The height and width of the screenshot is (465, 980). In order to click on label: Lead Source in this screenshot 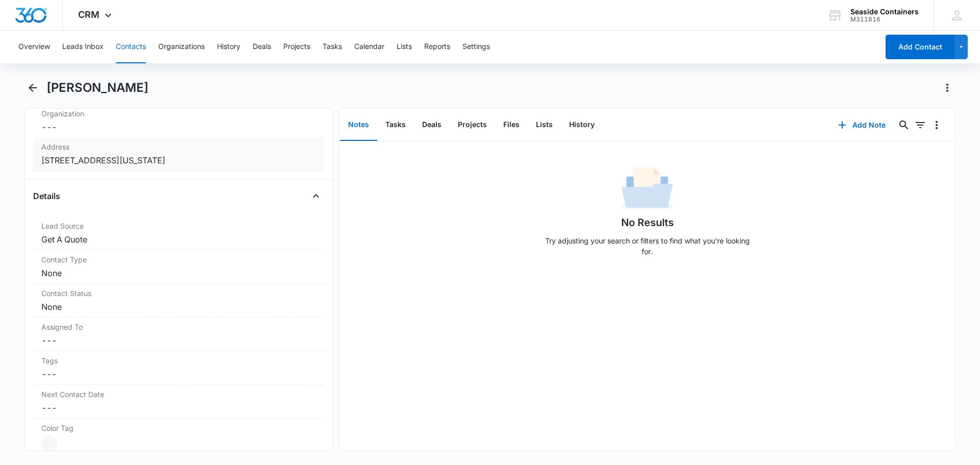, I will do `click(178, 226)`.